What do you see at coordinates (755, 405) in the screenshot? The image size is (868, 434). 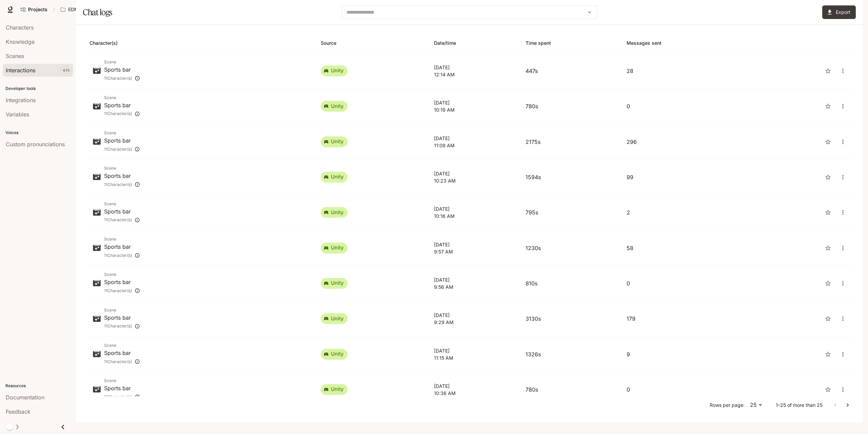 I see `div: 25` at bounding box center [755, 405].